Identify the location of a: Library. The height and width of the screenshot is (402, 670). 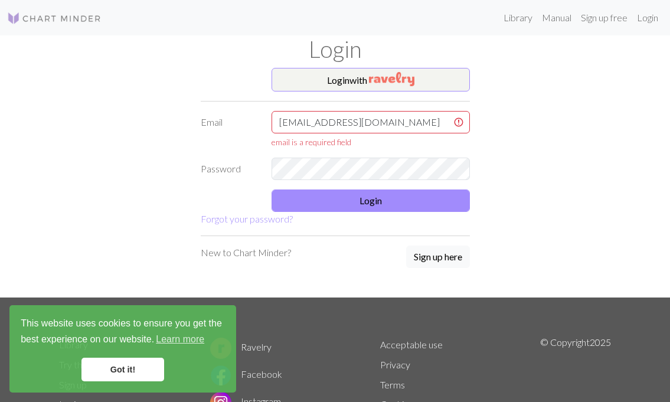
(518, 18).